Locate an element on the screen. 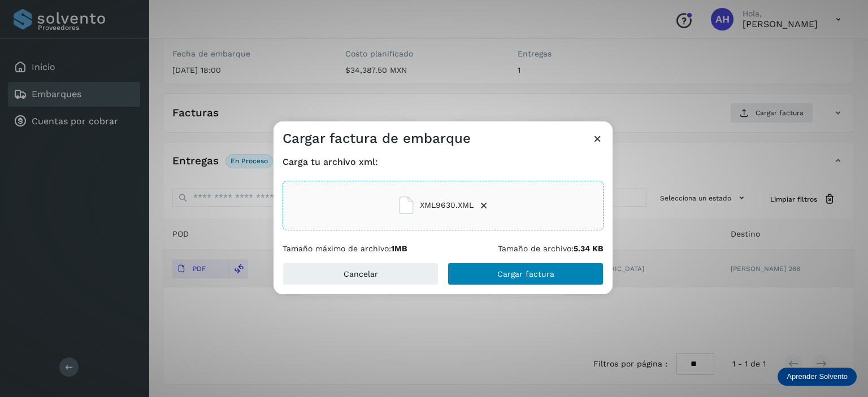 The height and width of the screenshot is (397, 868). span: XML9630.XML is located at coordinates (446, 205).